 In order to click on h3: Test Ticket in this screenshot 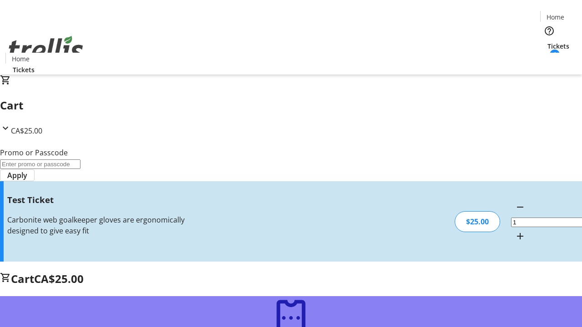, I will do `click(106, 200)`.